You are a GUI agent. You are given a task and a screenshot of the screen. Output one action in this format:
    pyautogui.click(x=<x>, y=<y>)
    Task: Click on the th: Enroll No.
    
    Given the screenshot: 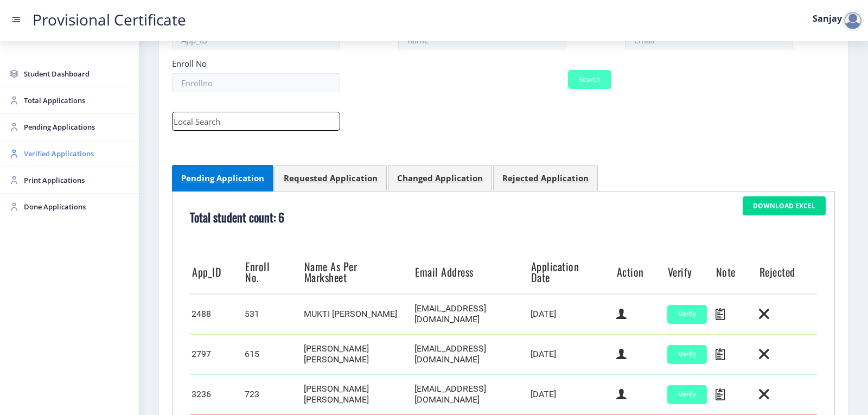 What is the action you would take?
    pyautogui.click(x=272, y=271)
    